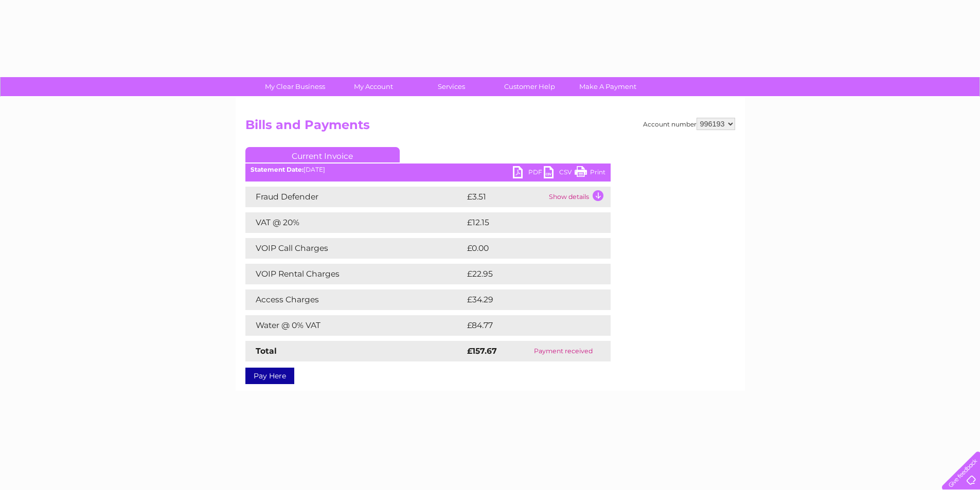 Image resolution: width=980 pixels, height=490 pixels. What do you see at coordinates (689, 124) in the screenshot?
I see `div: Account number` at bounding box center [689, 124].